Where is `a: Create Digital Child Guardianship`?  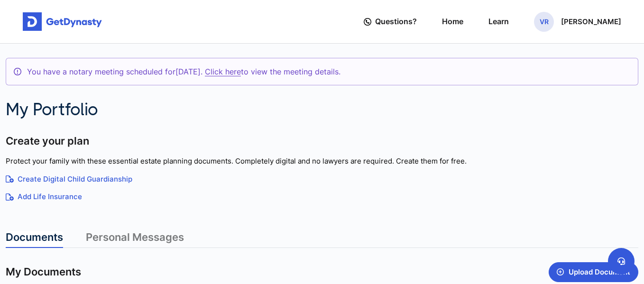
a: Create Digital Child Guardianship is located at coordinates (322, 179).